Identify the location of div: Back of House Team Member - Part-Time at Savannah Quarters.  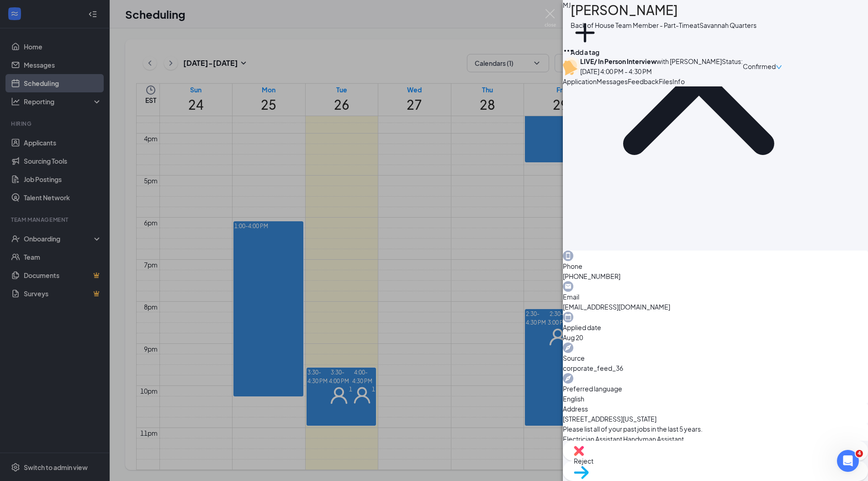
(663, 25).